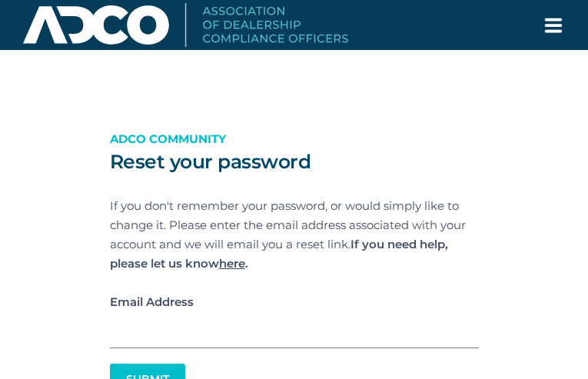  I want to click on p: If you don't remember your password, or would simply like to change it. Please enter the email ad..., so click(294, 235).